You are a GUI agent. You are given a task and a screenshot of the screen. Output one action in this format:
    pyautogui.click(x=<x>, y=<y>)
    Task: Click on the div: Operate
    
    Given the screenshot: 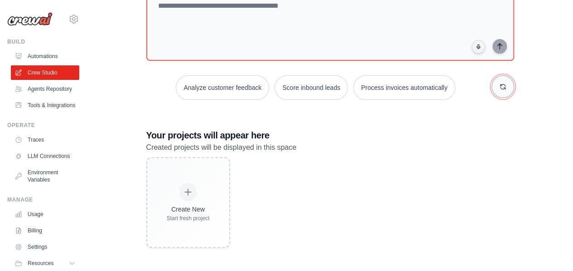 What is the action you would take?
    pyautogui.click(x=43, y=125)
    